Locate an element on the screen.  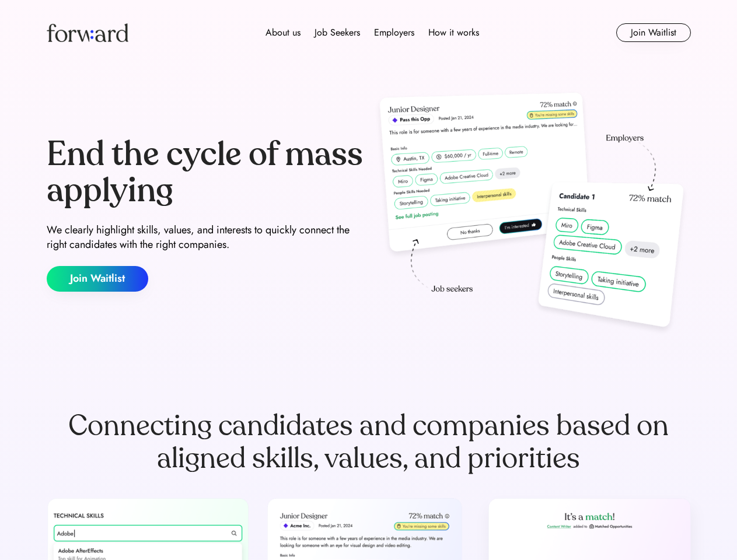
img: hero-image.png is located at coordinates (532, 214).